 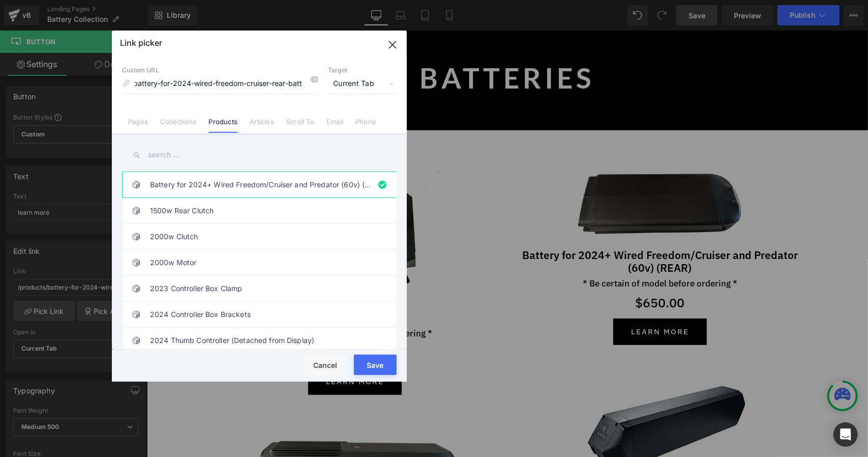 What do you see at coordinates (845, 434) in the screenshot?
I see `div: Open Intercom Messenger` at bounding box center [845, 434].